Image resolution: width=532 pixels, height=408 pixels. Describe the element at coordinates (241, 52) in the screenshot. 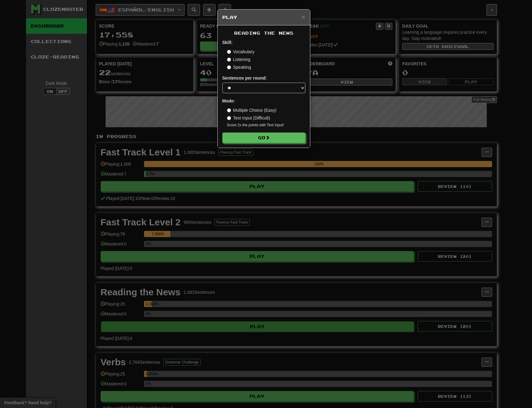

I see `label: Vocabulary` at that location.